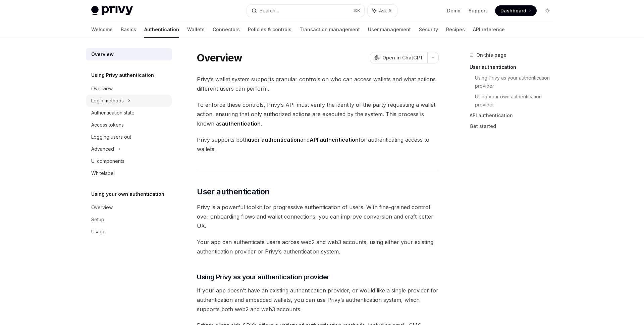  I want to click on div: UI components, so click(108, 161).